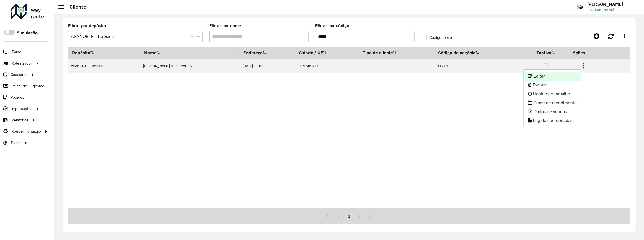  I want to click on h2: Cliente, so click(75, 7).